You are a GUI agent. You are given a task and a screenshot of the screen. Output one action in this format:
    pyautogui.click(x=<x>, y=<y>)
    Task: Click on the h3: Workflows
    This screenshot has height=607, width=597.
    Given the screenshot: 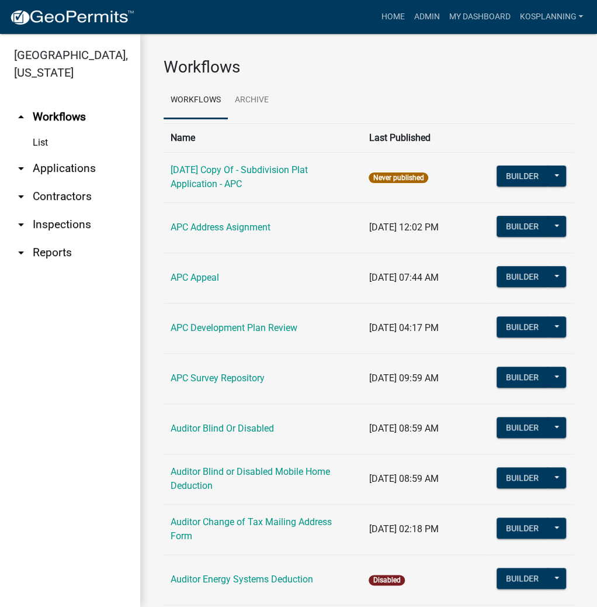 What is the action you would take?
    pyautogui.click(x=369, y=67)
    